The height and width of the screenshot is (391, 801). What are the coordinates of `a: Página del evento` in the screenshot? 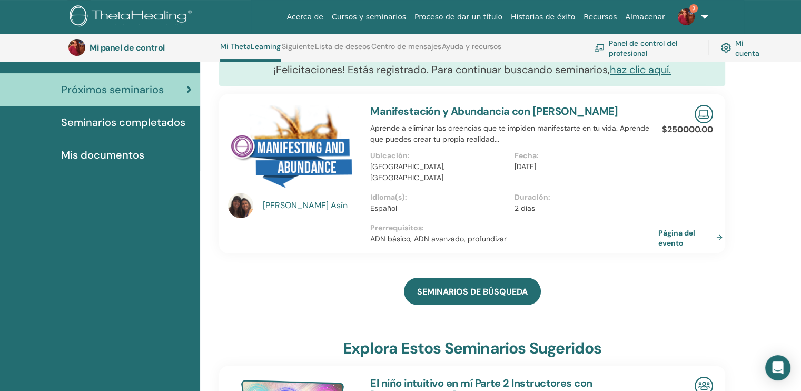 It's located at (693, 237).